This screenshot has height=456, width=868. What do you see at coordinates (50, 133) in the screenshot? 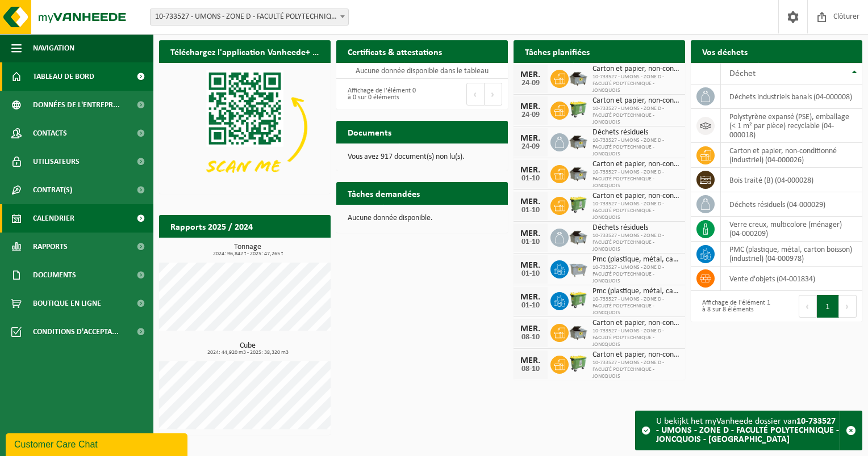
I see `span: Contacts` at bounding box center [50, 133].